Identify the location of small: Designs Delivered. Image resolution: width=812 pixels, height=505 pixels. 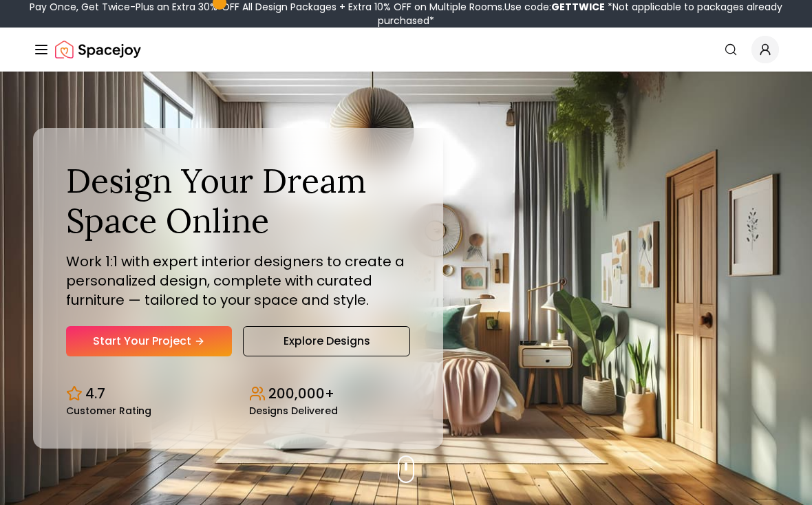
(293, 410).